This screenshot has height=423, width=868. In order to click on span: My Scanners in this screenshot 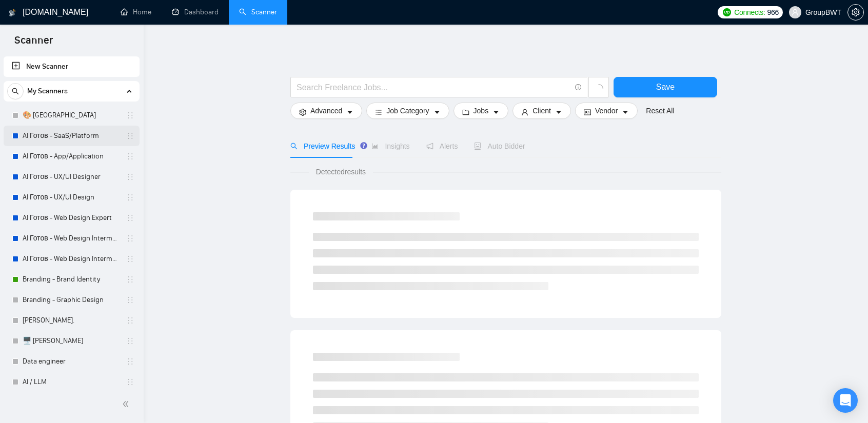, I will do `click(47, 91)`.